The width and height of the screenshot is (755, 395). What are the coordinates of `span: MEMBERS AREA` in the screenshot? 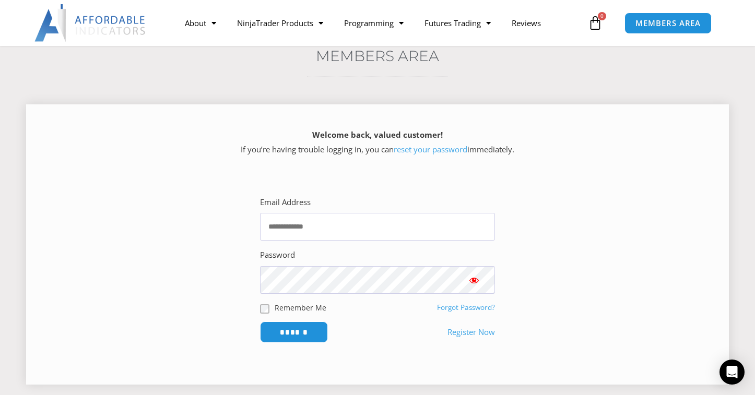 It's located at (668, 23).